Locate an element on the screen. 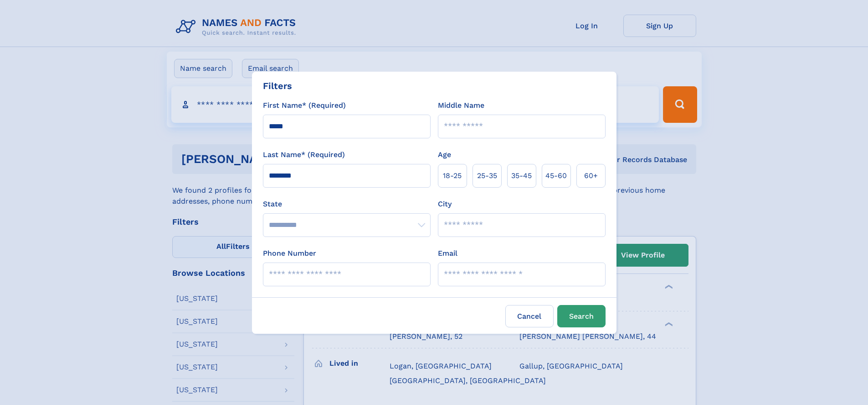  button: Search is located at coordinates (582, 315).